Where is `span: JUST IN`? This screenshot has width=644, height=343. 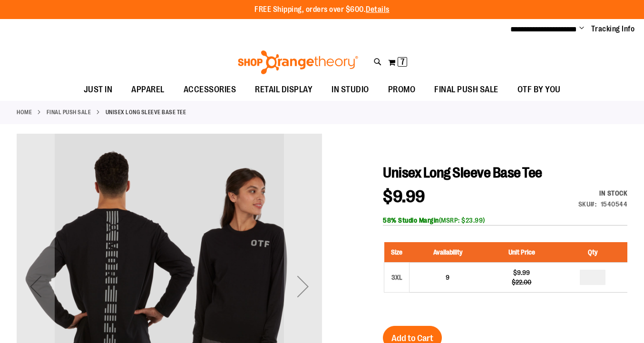 span: JUST IN is located at coordinates (98, 89).